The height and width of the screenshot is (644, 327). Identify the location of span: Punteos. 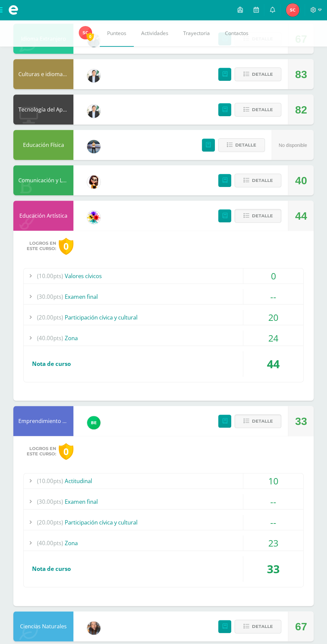
(116, 33).